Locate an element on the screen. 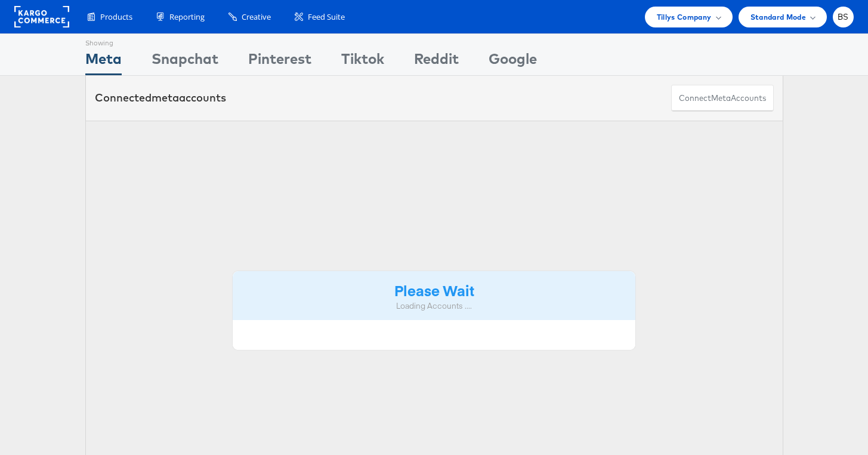  span: BS is located at coordinates (843, 17).